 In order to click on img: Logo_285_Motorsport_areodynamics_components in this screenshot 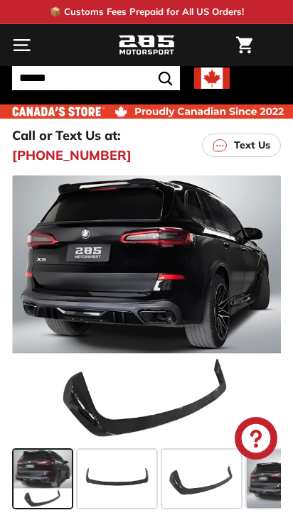, I will do `click(146, 45)`.